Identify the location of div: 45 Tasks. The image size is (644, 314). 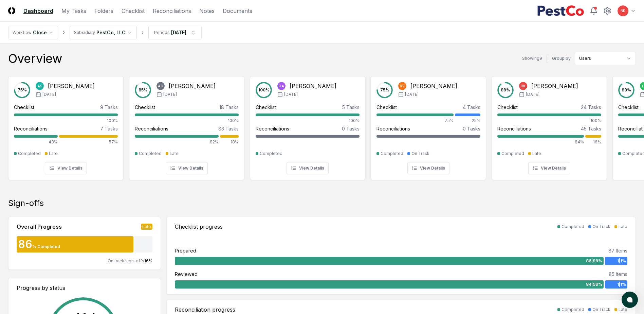
(591, 129).